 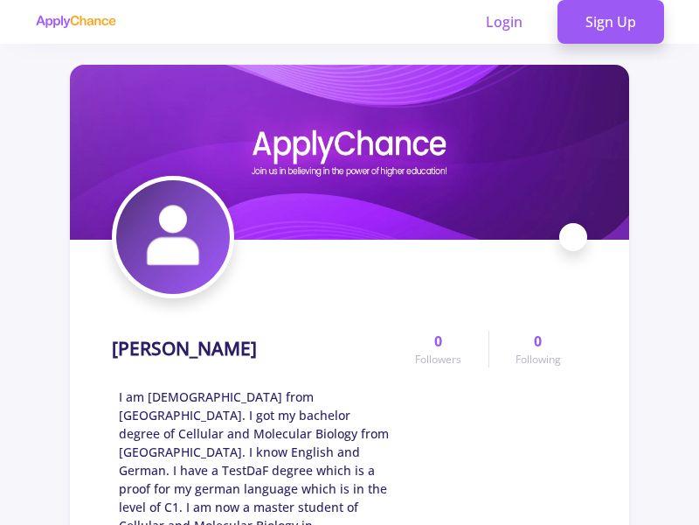 I want to click on span: Following, so click(x=539, y=359).